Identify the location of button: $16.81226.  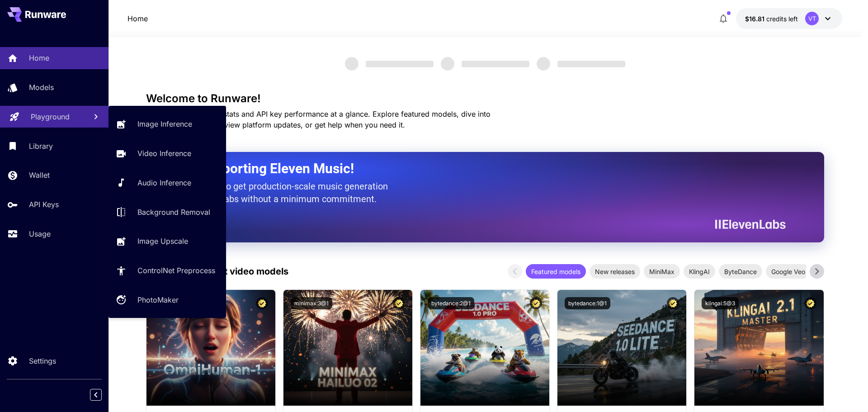
(789, 19).